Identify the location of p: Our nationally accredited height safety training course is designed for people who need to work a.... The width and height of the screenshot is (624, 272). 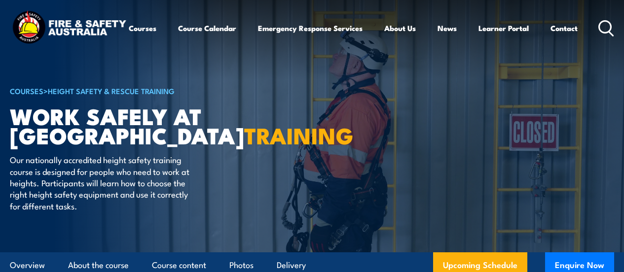
(100, 183).